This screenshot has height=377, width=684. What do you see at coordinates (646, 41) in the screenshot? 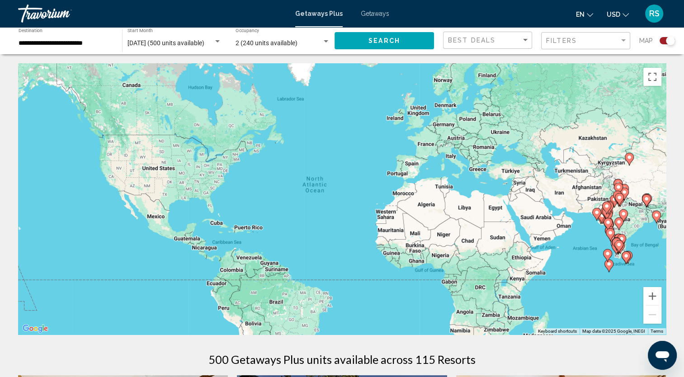
I see `span: Map` at bounding box center [646, 41].